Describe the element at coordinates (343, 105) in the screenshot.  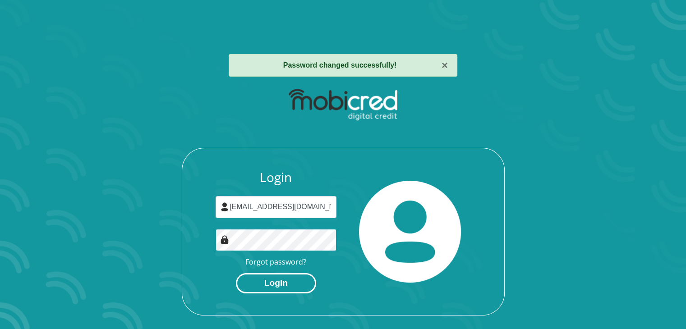
I see `img: mobicred logo` at that location.